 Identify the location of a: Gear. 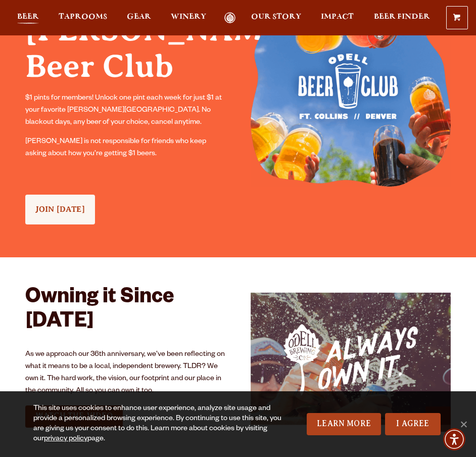
(139, 18).